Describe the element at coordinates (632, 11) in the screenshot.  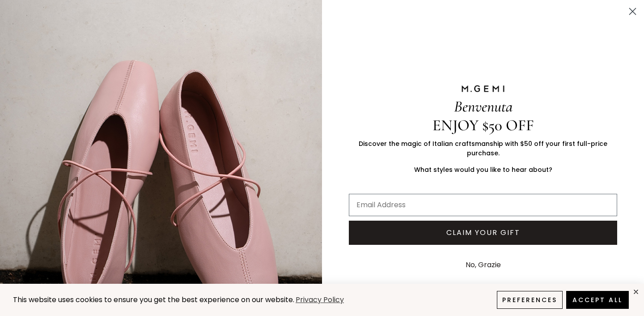
I see `button: Close dialog` at that location.